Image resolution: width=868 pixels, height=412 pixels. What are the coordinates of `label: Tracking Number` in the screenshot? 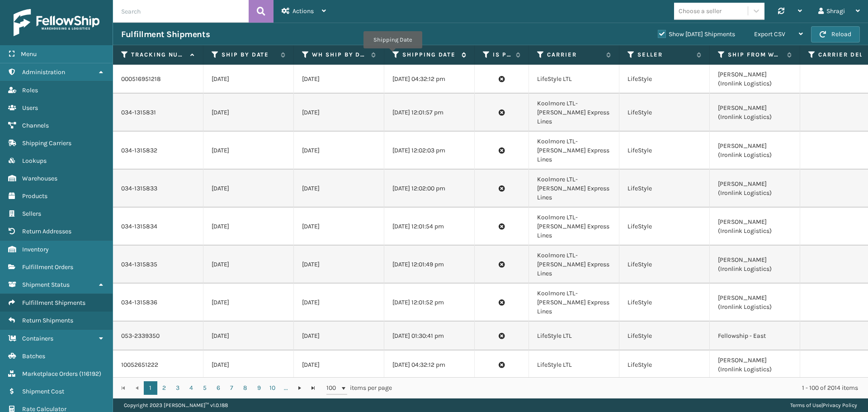 It's located at (158, 55).